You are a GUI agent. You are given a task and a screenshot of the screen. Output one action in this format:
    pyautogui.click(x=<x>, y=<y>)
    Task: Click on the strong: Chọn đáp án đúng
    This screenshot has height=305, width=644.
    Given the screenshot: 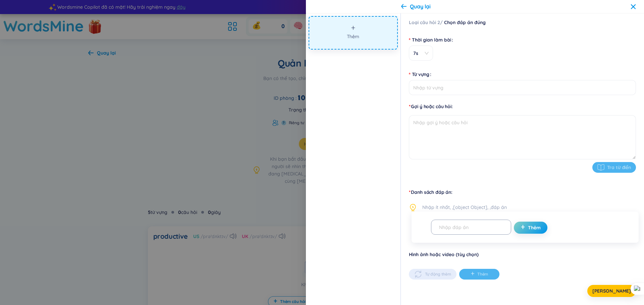 What is the action you would take?
    pyautogui.click(x=465, y=22)
    